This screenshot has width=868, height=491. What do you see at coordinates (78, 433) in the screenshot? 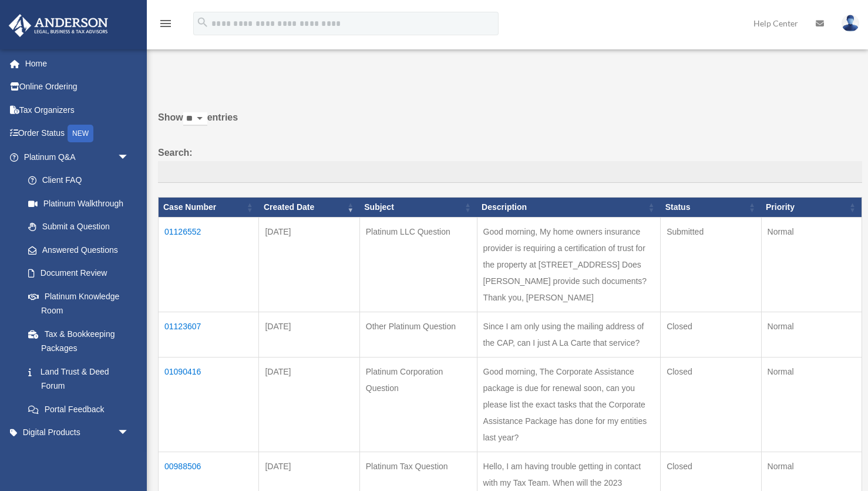
I see `a: Digital Productsarrow_drop_down` at bounding box center [78, 433].